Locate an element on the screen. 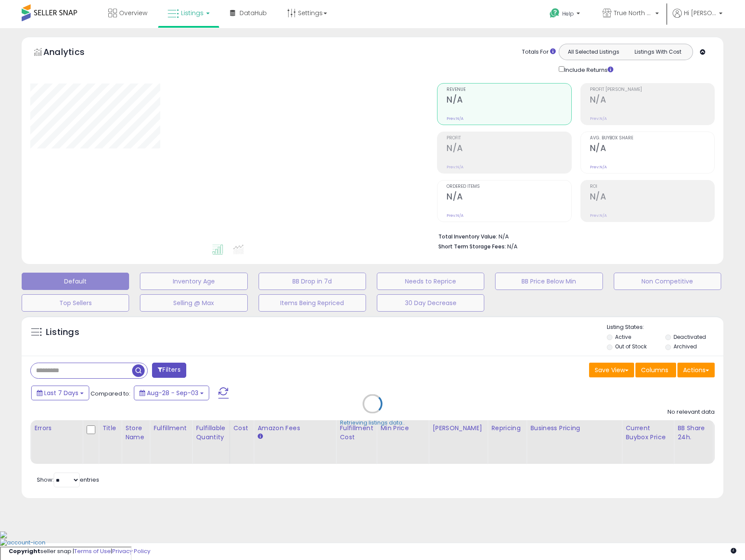  span: DataHub is located at coordinates (253, 13).